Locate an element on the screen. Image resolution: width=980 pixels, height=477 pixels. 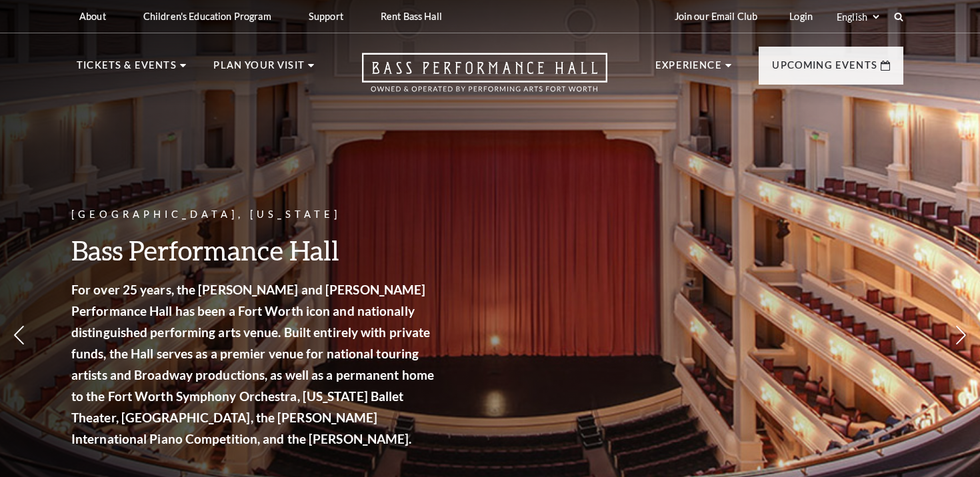
p: About is located at coordinates (93, 16).